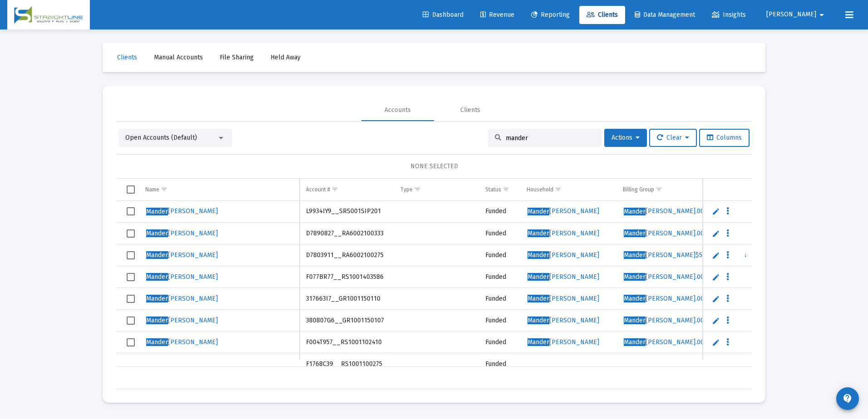  Describe the element at coordinates (347, 255) in the screenshot. I see `td: D7803911__RA6002100275` at that location.